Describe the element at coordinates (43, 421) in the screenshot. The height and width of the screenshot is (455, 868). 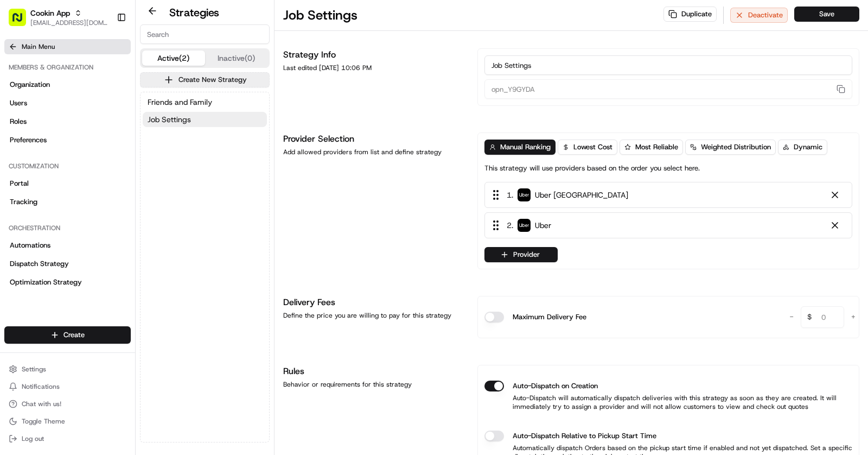
I see `span: Toggle Theme` at that location.